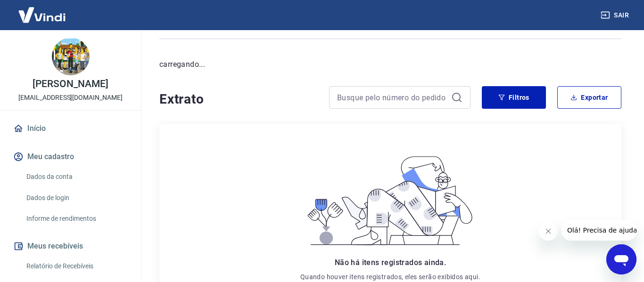 The width and height of the screenshot is (644, 282). Describe the element at coordinates (76, 177) in the screenshot. I see `a: Dados da conta` at that location.